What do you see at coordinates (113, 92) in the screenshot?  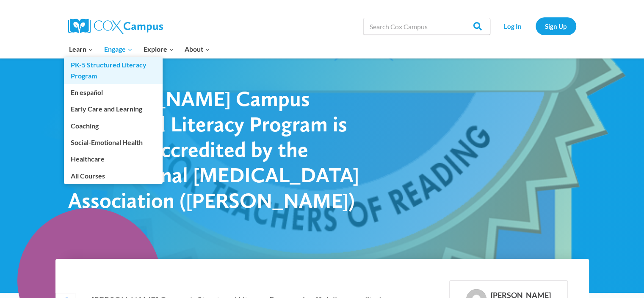 I see `a: En español` at bounding box center [113, 92].